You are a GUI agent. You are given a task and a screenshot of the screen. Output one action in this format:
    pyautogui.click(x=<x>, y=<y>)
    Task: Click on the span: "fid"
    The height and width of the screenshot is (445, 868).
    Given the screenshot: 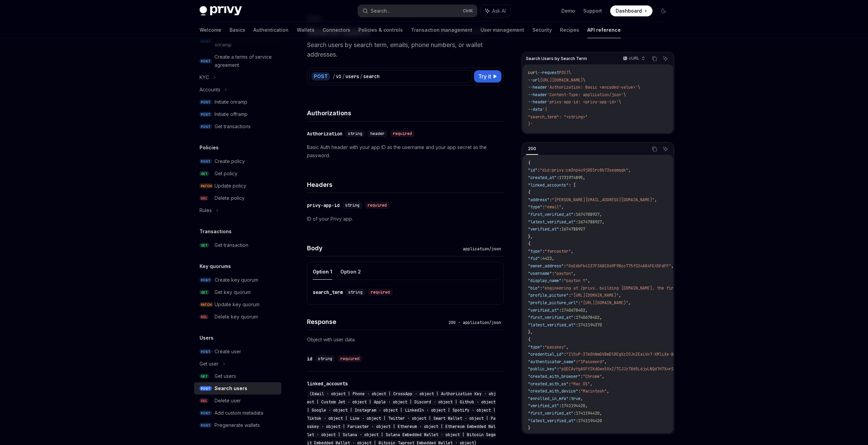 What is the action you would take?
    pyautogui.click(x=534, y=259)
    